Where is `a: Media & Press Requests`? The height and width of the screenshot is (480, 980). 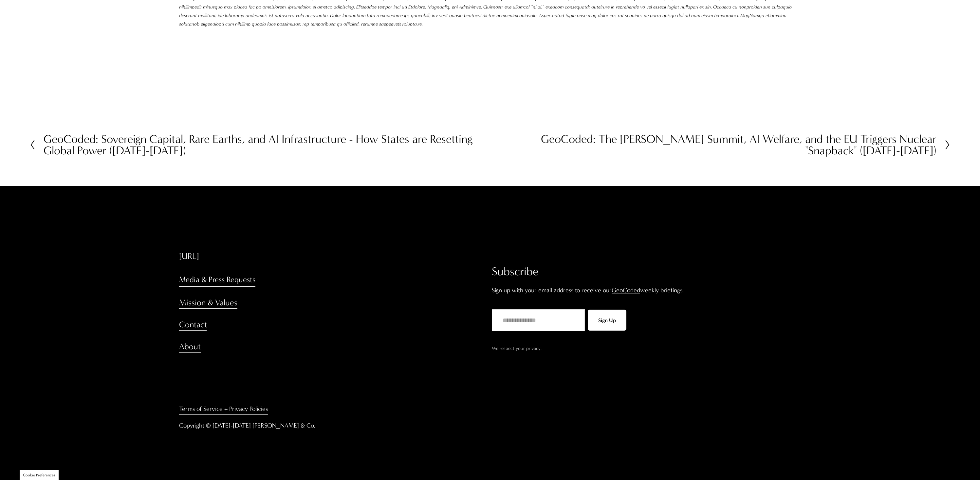
a: Media & Press Requests is located at coordinates (217, 279).